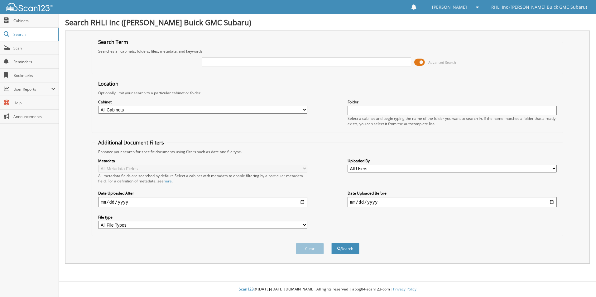  Describe the element at coordinates (203, 202) in the screenshot. I see `input: start` at that location.